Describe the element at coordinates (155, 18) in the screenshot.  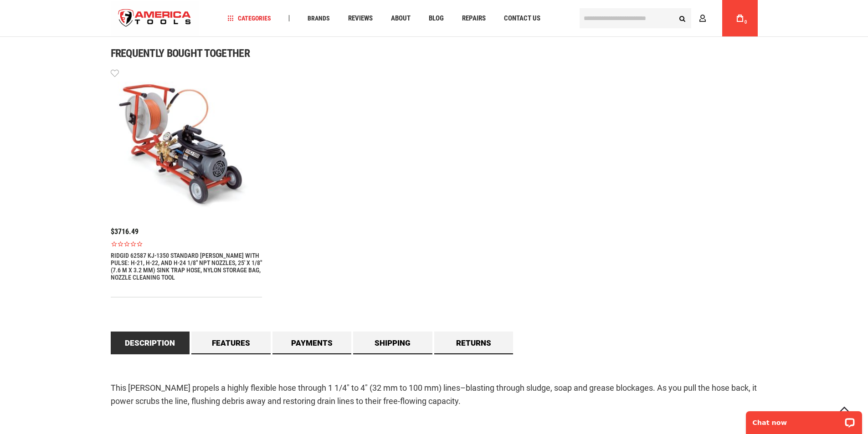
I see `a: store logo` at that location.